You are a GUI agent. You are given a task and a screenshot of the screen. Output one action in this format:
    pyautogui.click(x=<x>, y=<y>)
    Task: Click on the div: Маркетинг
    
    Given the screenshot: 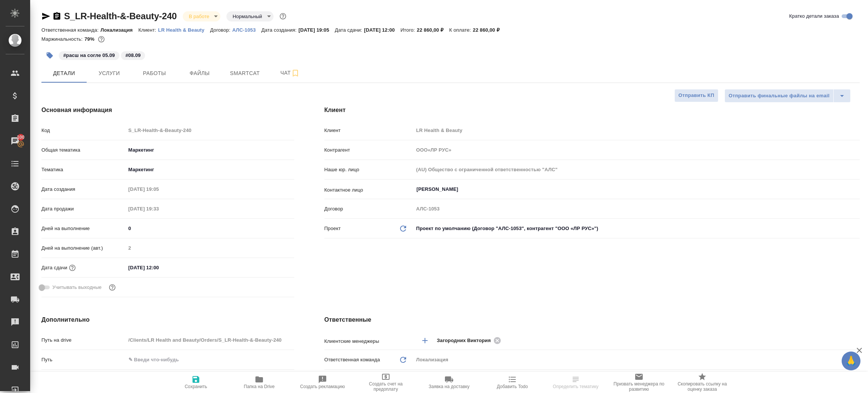 What is the action you would take?
    pyautogui.click(x=210, y=170)
    